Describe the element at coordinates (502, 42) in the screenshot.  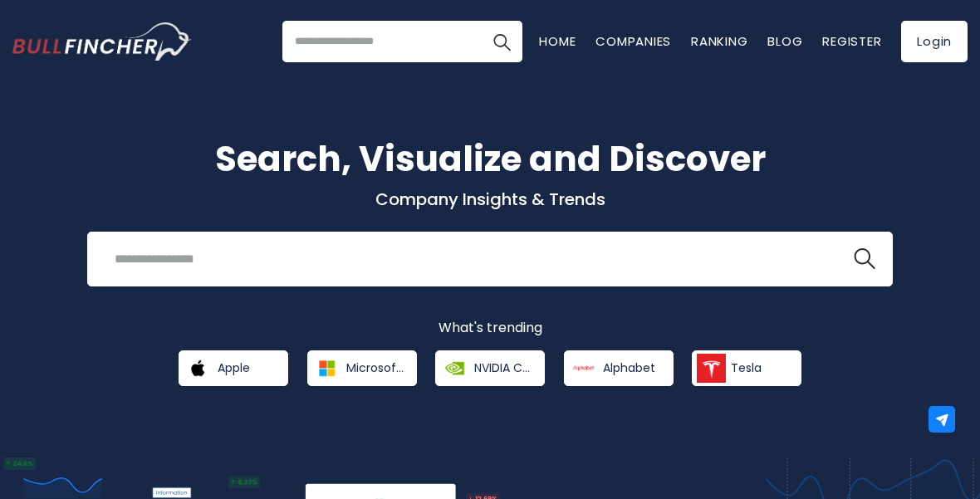
I see `button: Search` at that location.